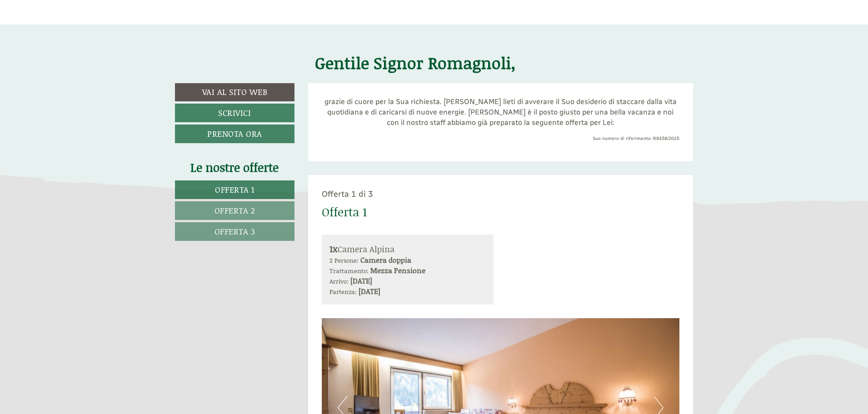 The image size is (868, 414). What do you see at coordinates (415, 63) in the screenshot?
I see `h1: Gentile Signor Romagnoli,` at bounding box center [415, 63].